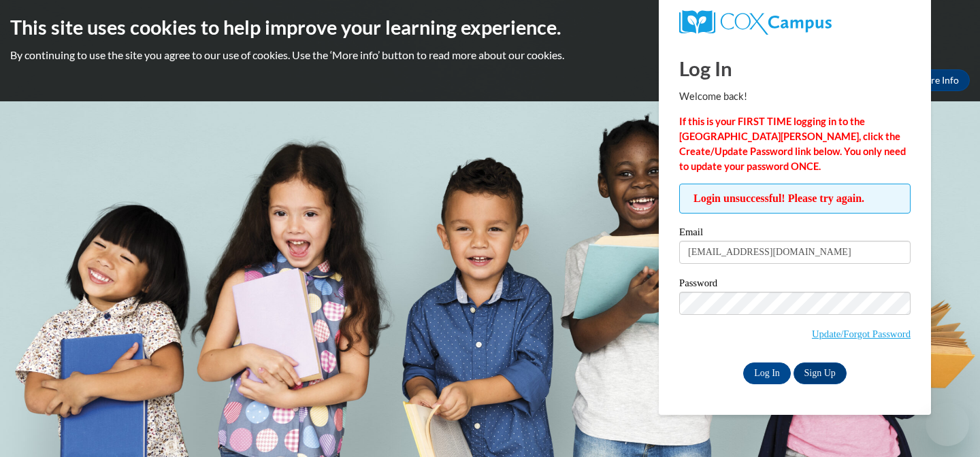 This screenshot has height=457, width=980. What do you see at coordinates (490, 55) in the screenshot?
I see `p: By continuing to use the site you agree to our use of cookies. Use the ‘More info’ button to read...` at bounding box center [490, 55].